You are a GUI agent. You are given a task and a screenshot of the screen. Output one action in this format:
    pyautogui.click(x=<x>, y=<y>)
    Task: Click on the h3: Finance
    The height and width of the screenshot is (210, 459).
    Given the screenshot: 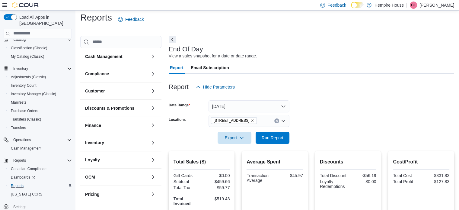 What is the action you would take?
    pyautogui.click(x=93, y=125)
    